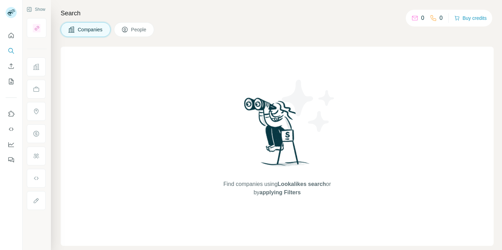 The height and width of the screenshot is (250, 502). I want to click on button: Enrich CSV, so click(11, 66).